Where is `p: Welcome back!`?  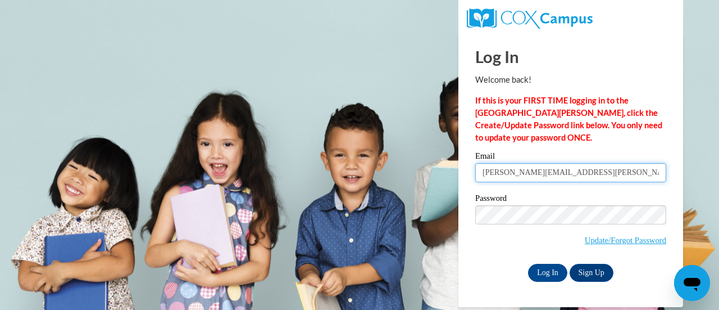
p: Welcome back! is located at coordinates (571, 80).